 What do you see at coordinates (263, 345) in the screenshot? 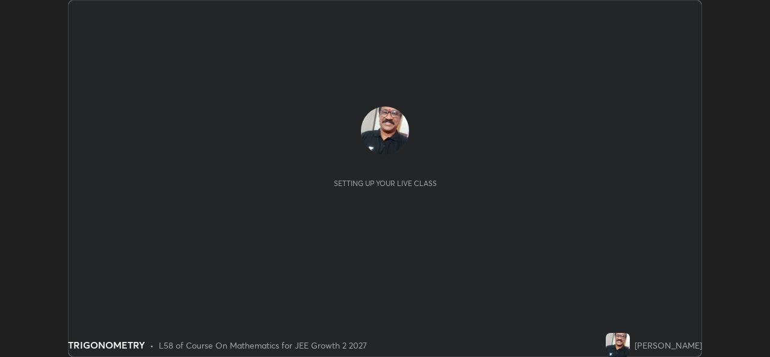
I see `div: L58 of Course On Mathematics for JEE Growth 2 2027` at bounding box center [263, 345].